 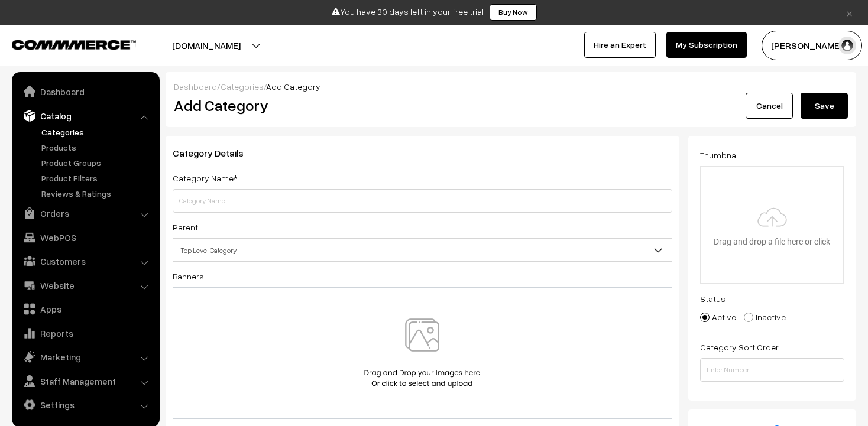 I want to click on button: Save, so click(x=824, y=106).